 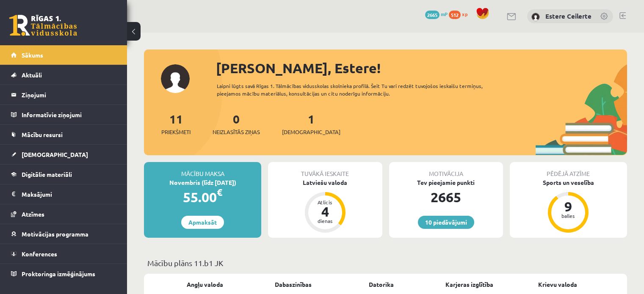 What do you see at coordinates (446, 182) in the screenshot?
I see `div: Tev pieejamie punkti` at bounding box center [446, 182].